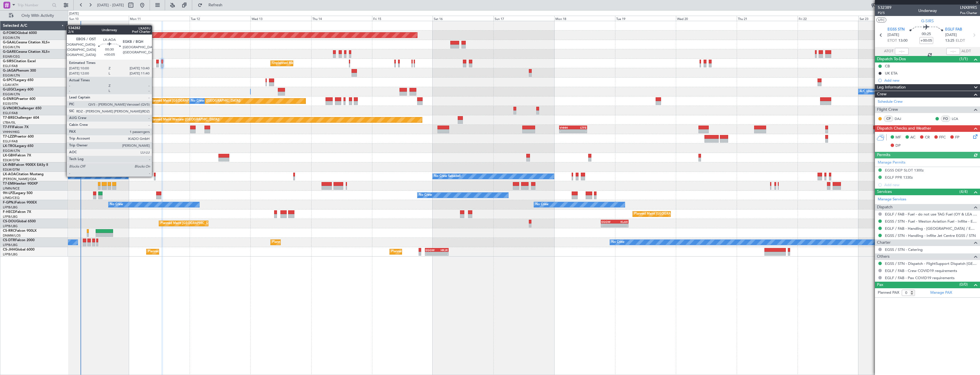 The height and width of the screenshot is (375, 980). What do you see at coordinates (941, 293) in the screenshot?
I see `a: Manage PAX` at bounding box center [941, 293].